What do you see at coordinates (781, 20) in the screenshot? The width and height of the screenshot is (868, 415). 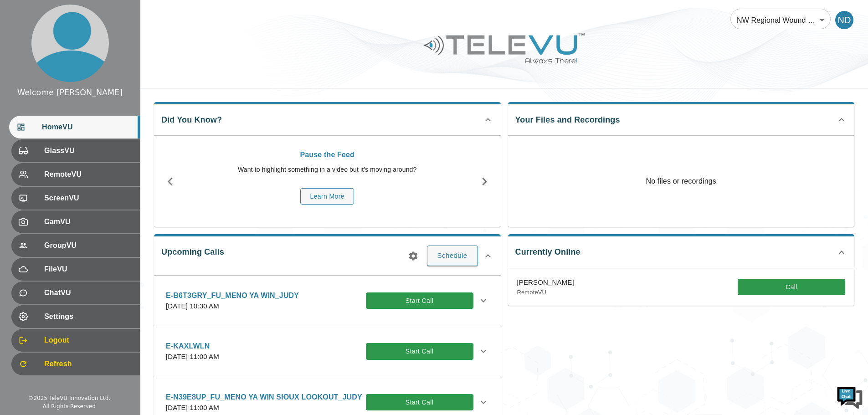 I see `div: NW Regional Wound Care` at bounding box center [781, 20].